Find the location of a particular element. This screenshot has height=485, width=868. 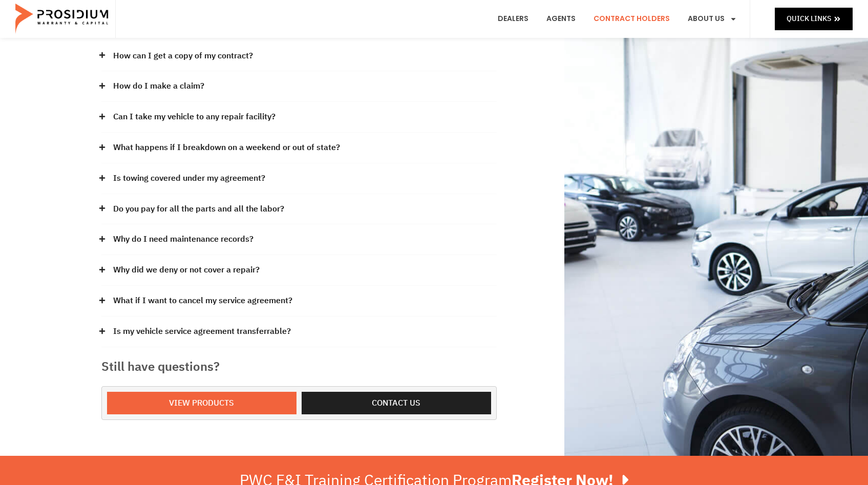

div: Can I take my vehicle to any repair facility? is located at coordinates (299, 117).